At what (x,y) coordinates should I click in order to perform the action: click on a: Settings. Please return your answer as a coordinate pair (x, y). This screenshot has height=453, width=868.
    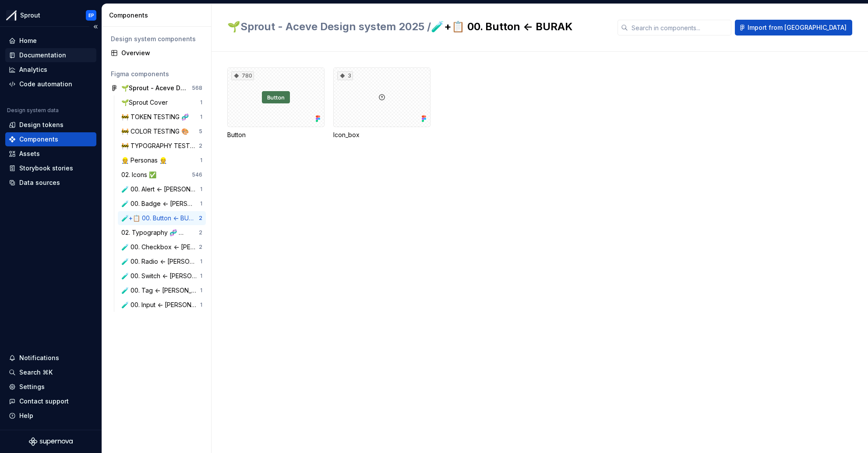
    Looking at the image, I should click on (51, 387).